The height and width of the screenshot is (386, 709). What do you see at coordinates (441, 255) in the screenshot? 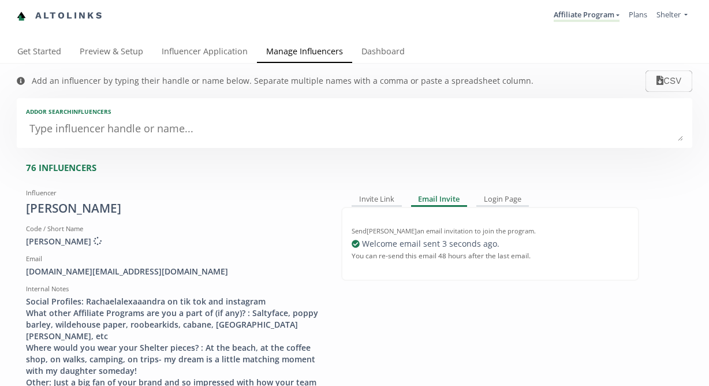
I see `small: You can re-send this email 48 hours after the last email.` at bounding box center [441, 255].